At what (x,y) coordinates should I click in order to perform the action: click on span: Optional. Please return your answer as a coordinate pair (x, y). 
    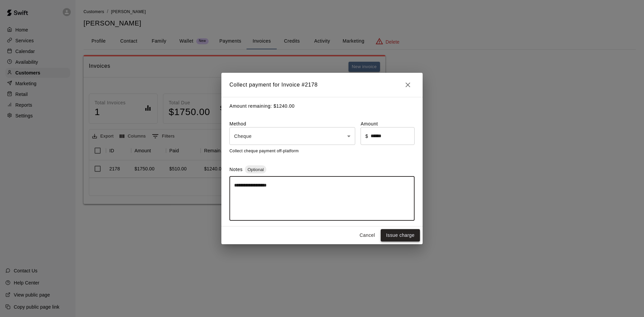
    Looking at the image, I should click on (255, 170).